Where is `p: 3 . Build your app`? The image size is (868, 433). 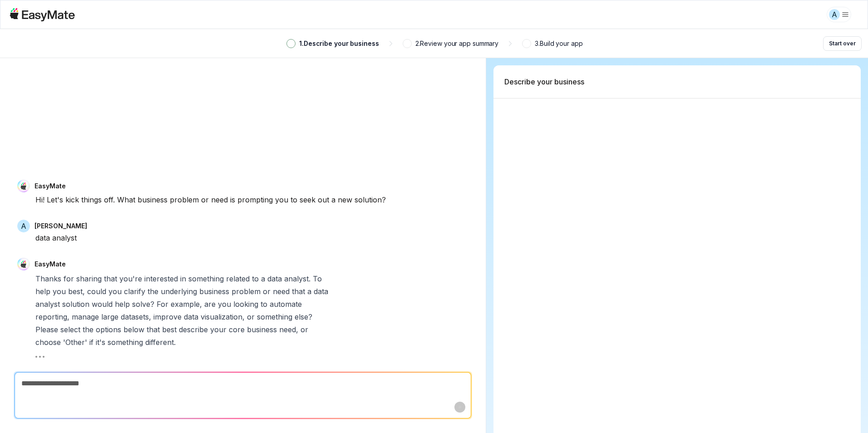
p: 3 . Build your app is located at coordinates (558, 44).